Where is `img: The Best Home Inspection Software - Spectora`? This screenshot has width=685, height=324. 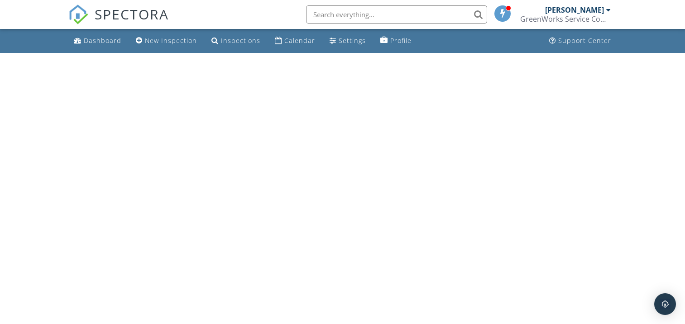 img: The Best Home Inspection Software - Spectora is located at coordinates (78, 14).